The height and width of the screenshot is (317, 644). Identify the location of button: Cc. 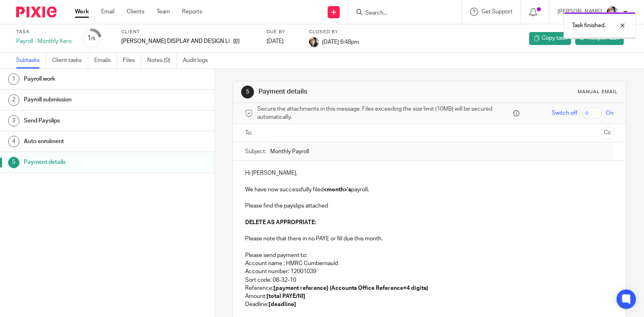
(608, 133).